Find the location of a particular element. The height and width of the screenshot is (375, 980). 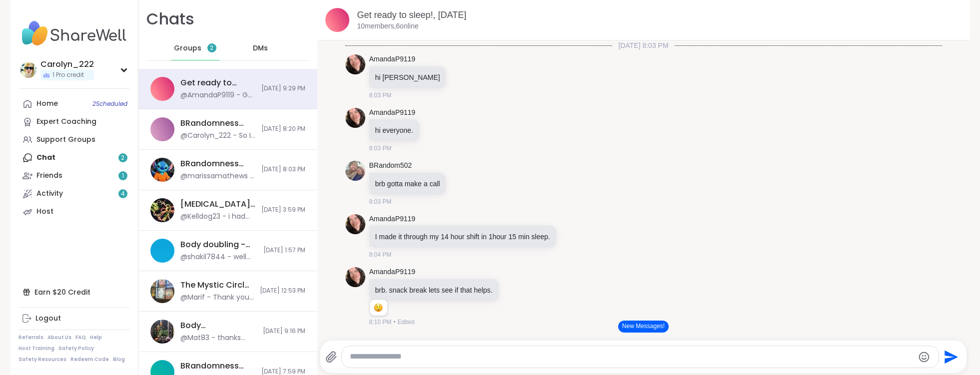

div: @Kelldog23 - i had fun been nicde outside to do it but kids the nabiours were outsude is located at coordinates (218, 217).